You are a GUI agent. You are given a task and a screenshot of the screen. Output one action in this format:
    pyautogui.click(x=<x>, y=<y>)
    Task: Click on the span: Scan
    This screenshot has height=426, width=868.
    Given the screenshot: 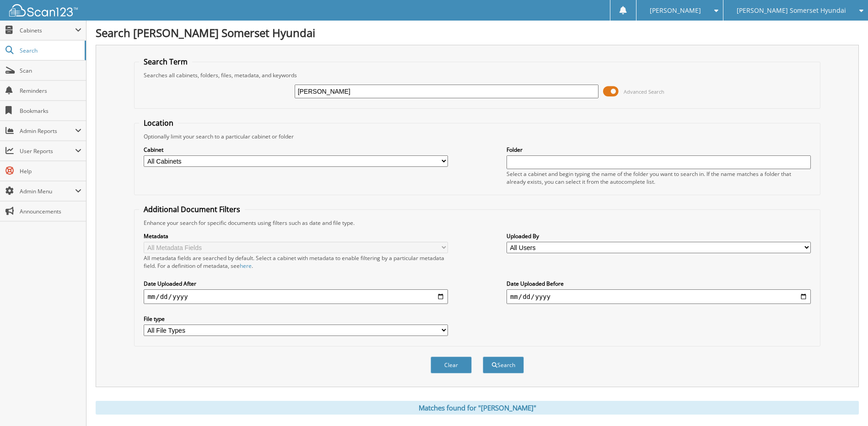 What is the action you would take?
    pyautogui.click(x=50, y=70)
    